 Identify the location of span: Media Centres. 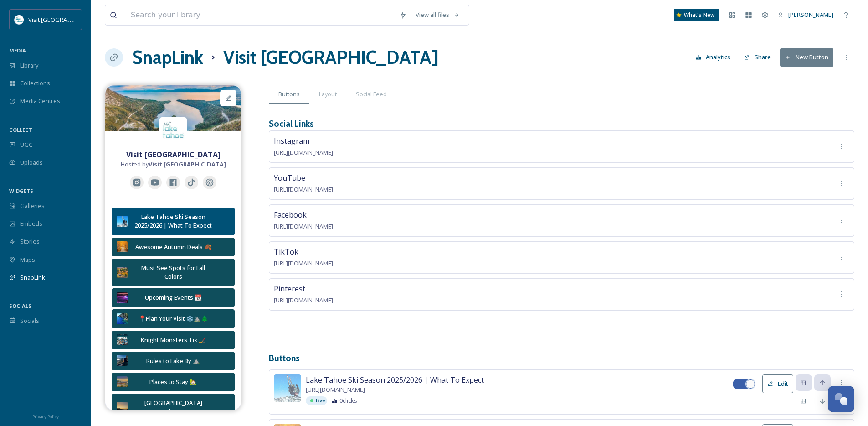
(40, 101).